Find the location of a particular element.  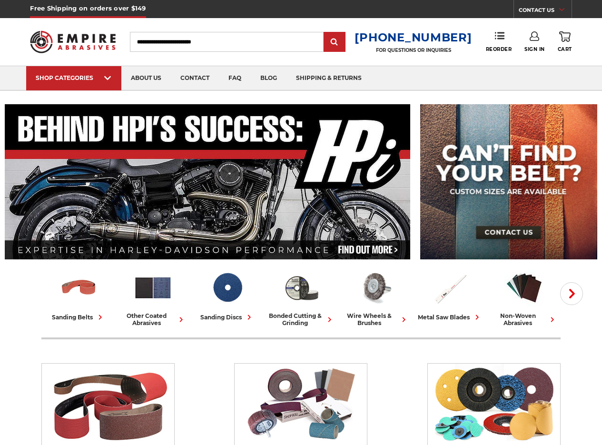

img: Banner for an interview featuring Horsepower Inc who makes Harley performance upgrades featured o... is located at coordinates (208, 182).